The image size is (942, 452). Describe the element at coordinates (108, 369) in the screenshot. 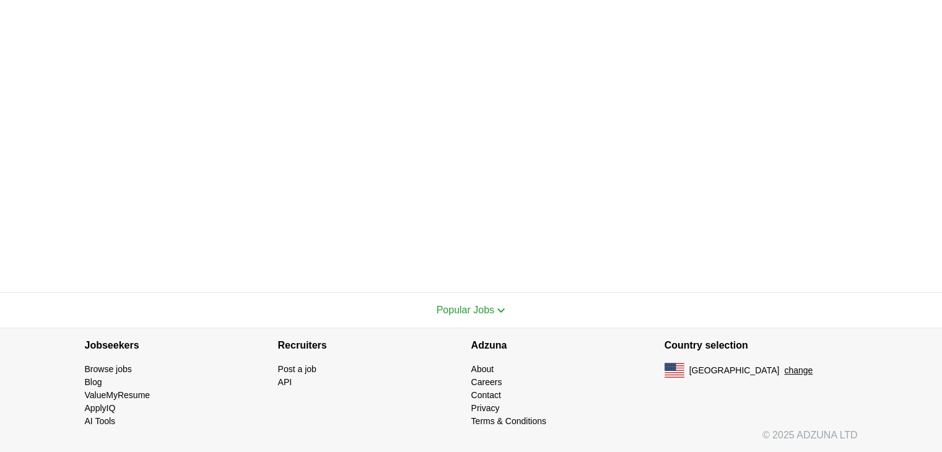

I see `a: Browse jobs` at that location.